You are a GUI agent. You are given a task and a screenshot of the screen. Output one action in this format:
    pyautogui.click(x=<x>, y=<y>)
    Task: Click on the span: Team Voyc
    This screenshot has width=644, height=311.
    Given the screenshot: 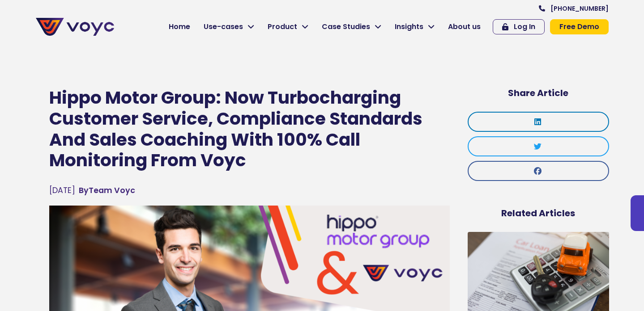 What is the action you would take?
    pyautogui.click(x=107, y=191)
    